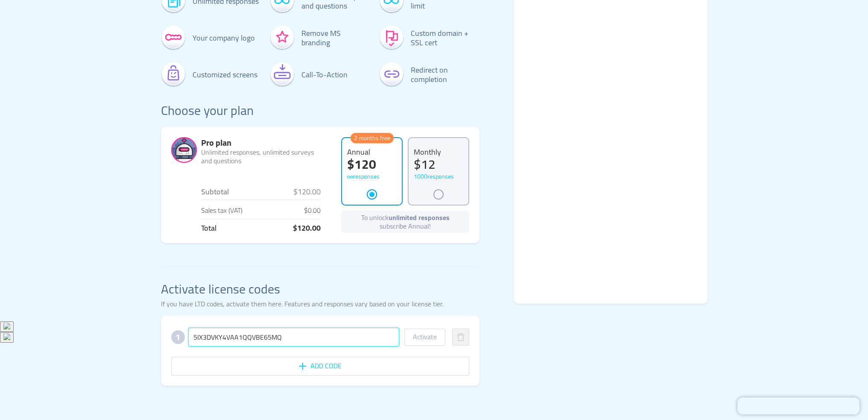  I want to click on span: 1, so click(178, 337).